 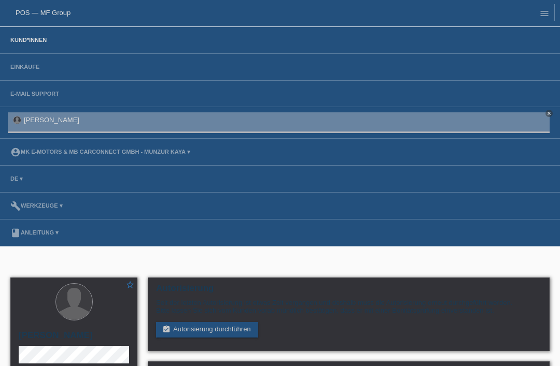 I want to click on a: bookAnleitung ▾, so click(x=34, y=233).